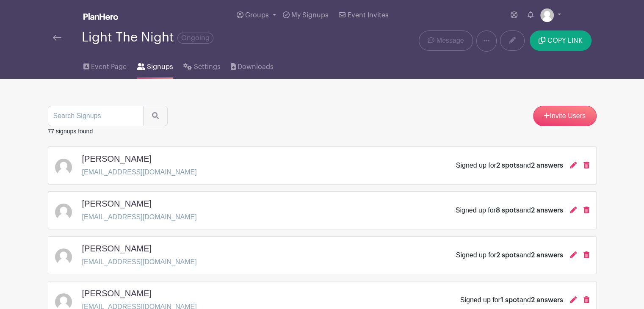 The width and height of the screenshot is (644, 309). I want to click on span: Message, so click(450, 40).